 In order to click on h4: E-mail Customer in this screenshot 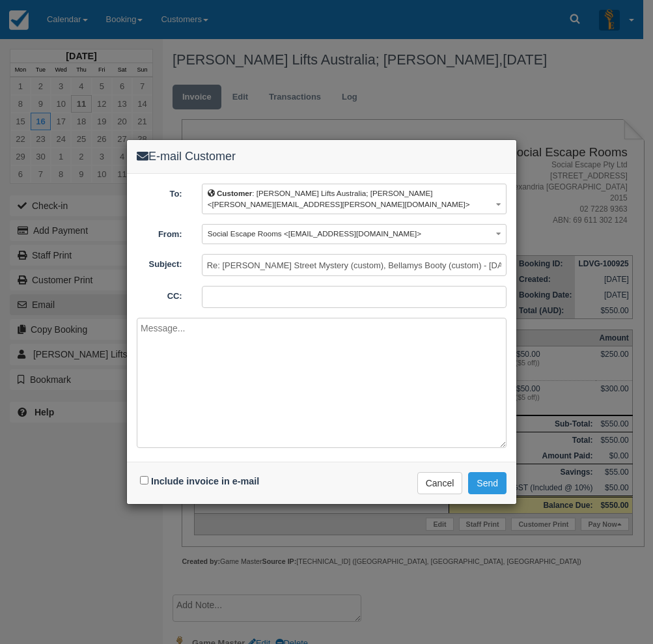, I will do `click(322, 156)`.